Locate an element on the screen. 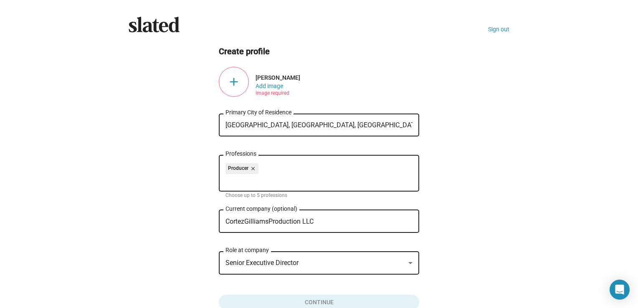  mat-chip: Producer is located at coordinates (242, 169).